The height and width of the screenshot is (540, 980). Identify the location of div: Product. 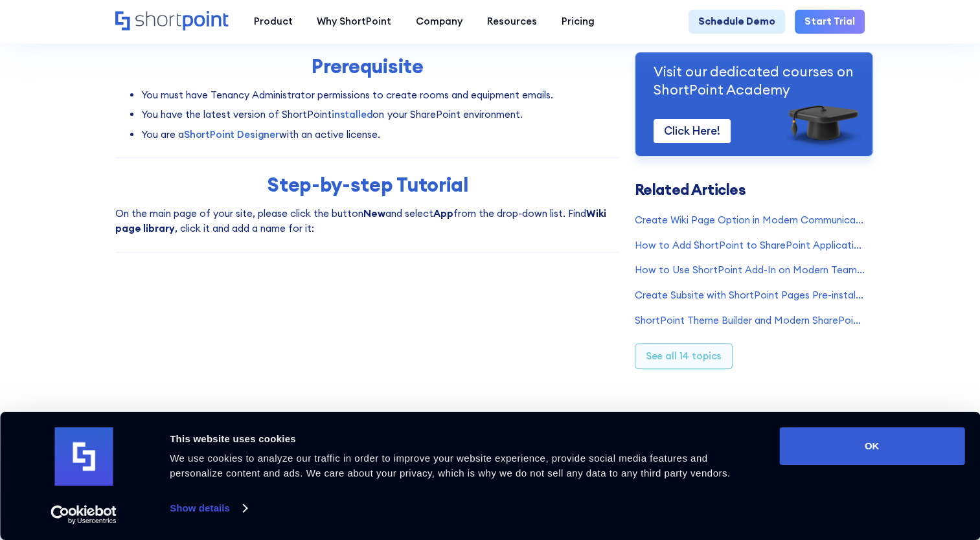
(273, 22).